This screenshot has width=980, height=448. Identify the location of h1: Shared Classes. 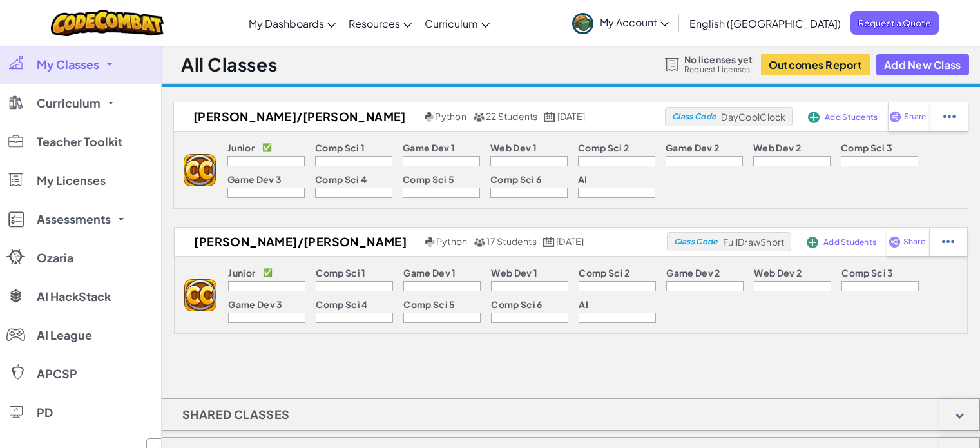
(236, 415).